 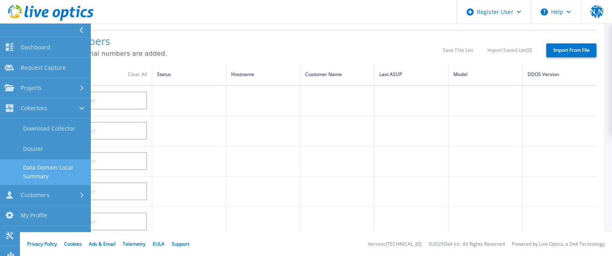 What do you see at coordinates (134, 244) in the screenshot?
I see `a: Telemetry` at bounding box center [134, 244].